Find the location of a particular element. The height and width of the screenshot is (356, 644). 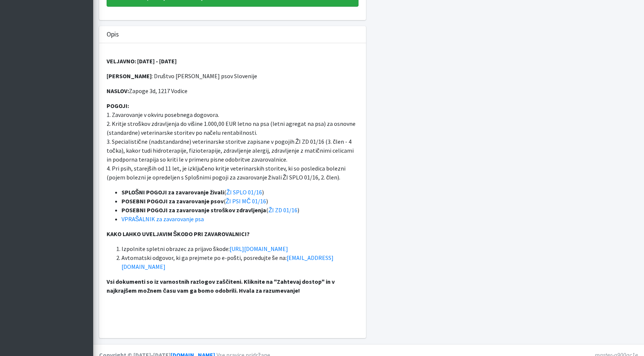

li: Izpolnite spletni obrazec za prijavo škode: is located at coordinates (240, 249).